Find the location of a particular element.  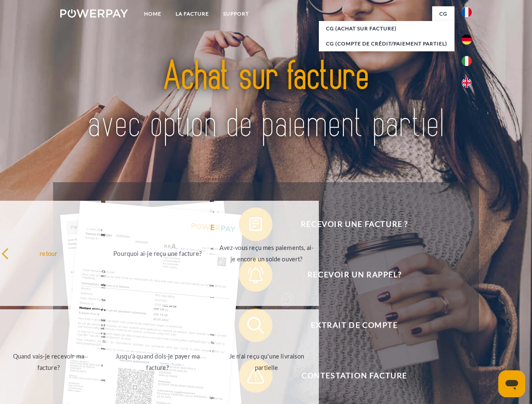

button: Contestation Facture is located at coordinates (348, 376).